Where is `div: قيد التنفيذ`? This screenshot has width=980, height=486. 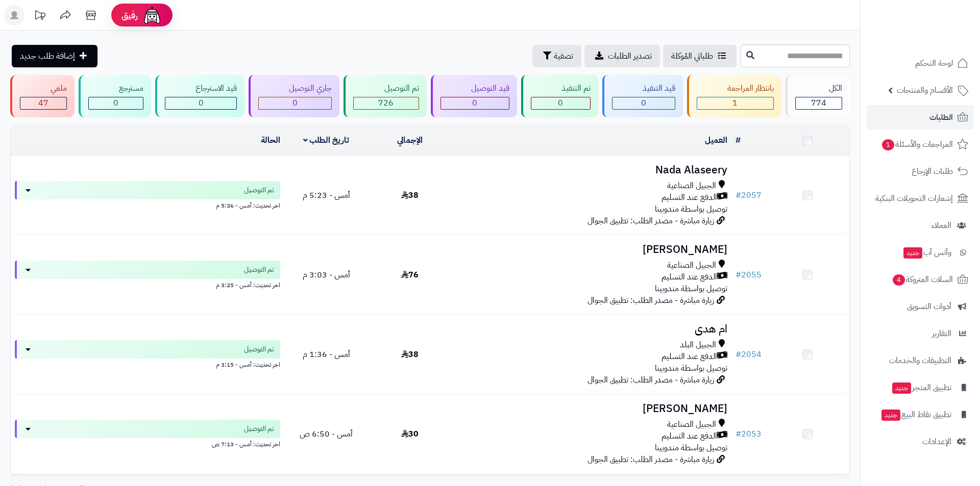
div: قيد التنفيذ is located at coordinates (644, 88).